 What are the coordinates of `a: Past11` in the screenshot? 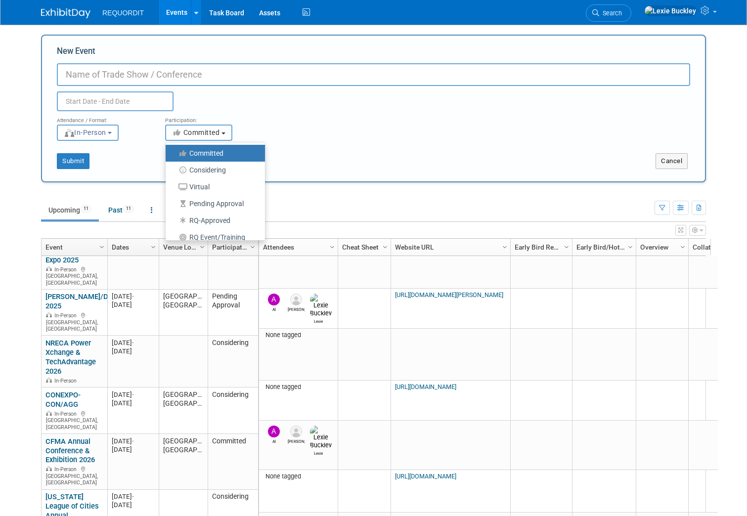 It's located at (121, 210).